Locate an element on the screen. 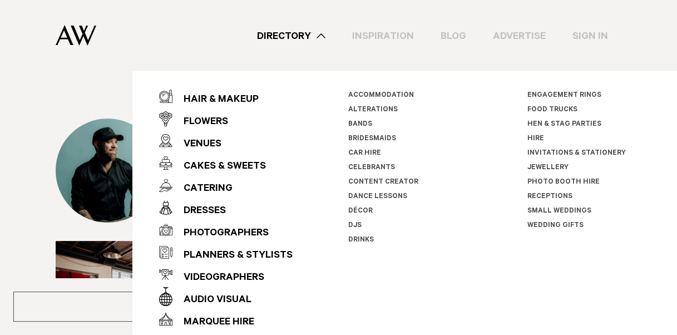 This screenshot has width=677, height=335. a: Visit Website is located at coordinates (174, 306).